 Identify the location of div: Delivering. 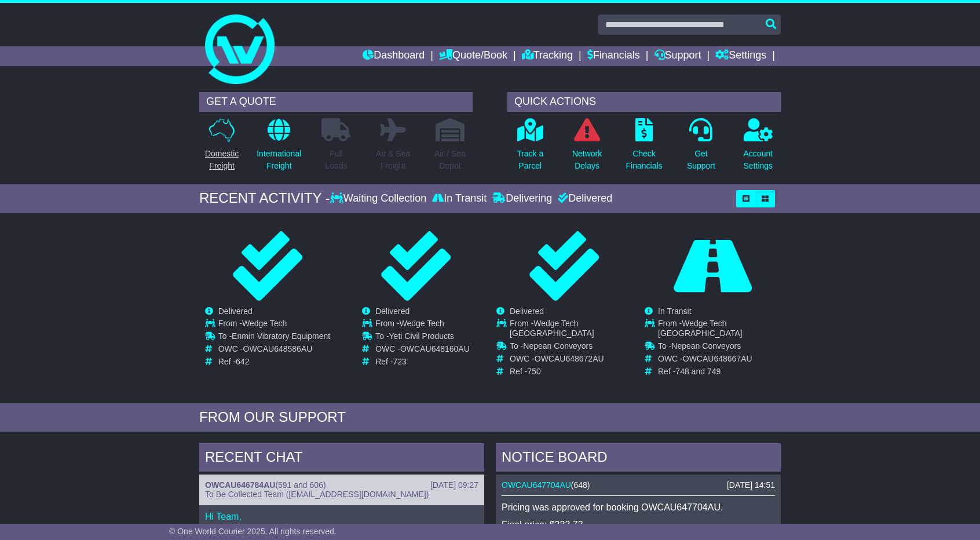
(522, 198).